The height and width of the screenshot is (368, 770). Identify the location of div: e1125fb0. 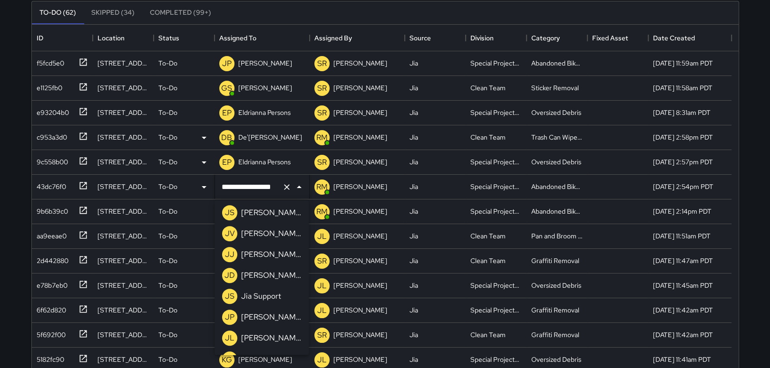
(48, 86).